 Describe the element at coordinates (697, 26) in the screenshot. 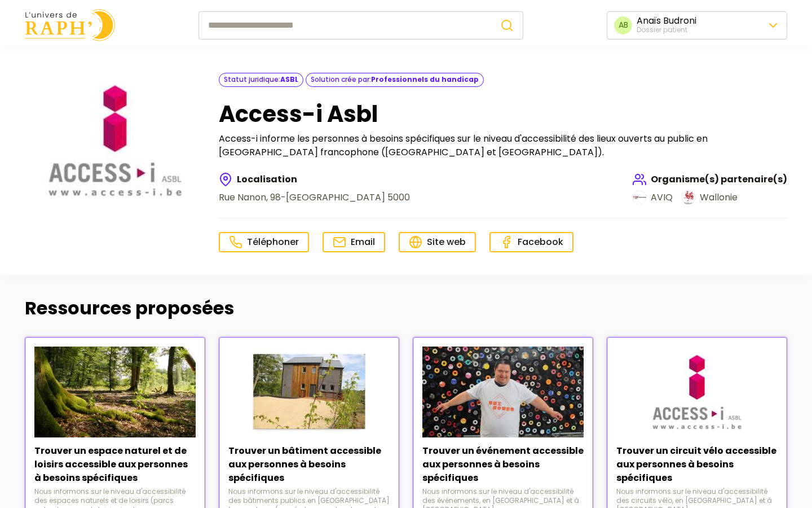

I see `button: ABAnaïs BudroniDossier patient` at that location.